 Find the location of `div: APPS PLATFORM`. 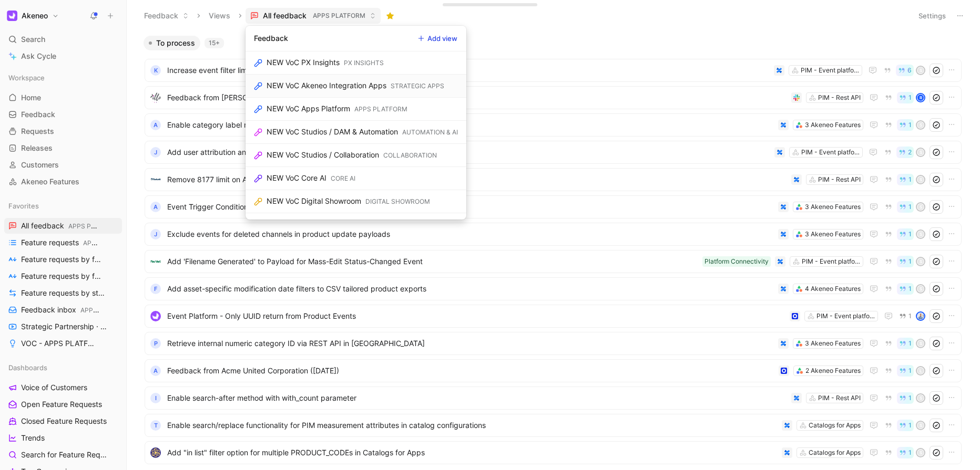

div: APPS PLATFORM is located at coordinates (380, 109).